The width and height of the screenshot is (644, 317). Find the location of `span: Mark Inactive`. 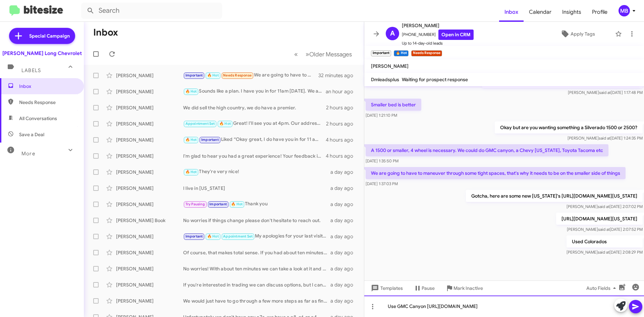

span: Mark Inactive is located at coordinates (468, 288).